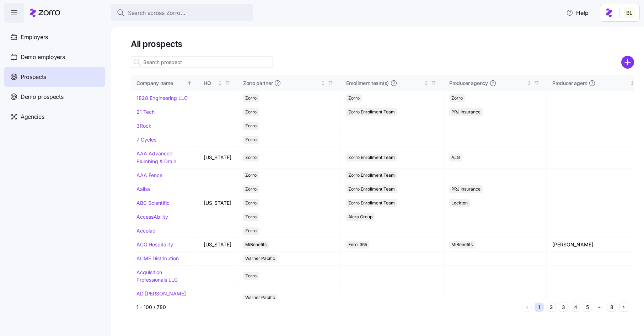 This screenshot has width=644, height=336. I want to click on a: Agencies, so click(55, 117).